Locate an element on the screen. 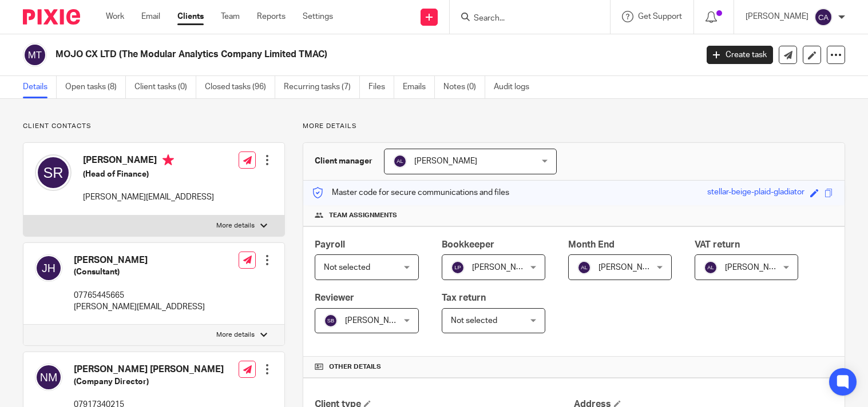 This screenshot has height=407, width=868. a: Files is located at coordinates (381, 87).